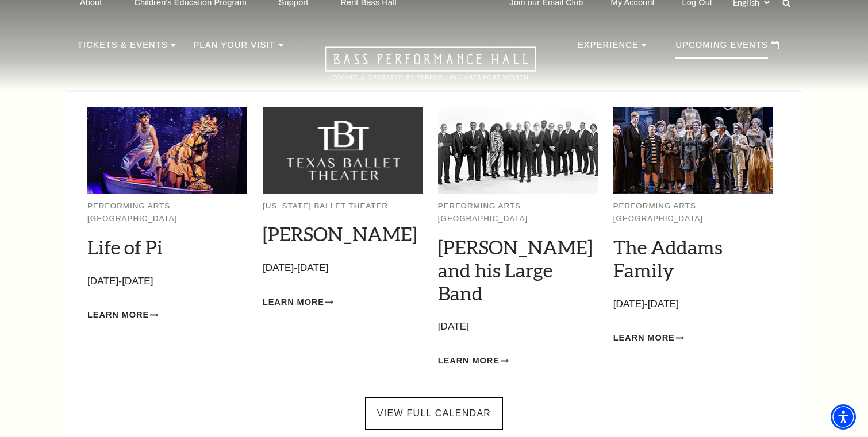 This screenshot has width=868, height=437. Describe the element at coordinates (434, 413) in the screenshot. I see `a: View Full Calendar` at that location.